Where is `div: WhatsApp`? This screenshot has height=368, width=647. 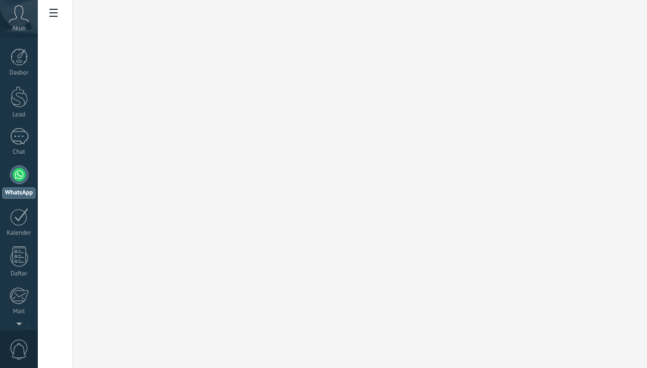 div: WhatsApp is located at coordinates (19, 193).